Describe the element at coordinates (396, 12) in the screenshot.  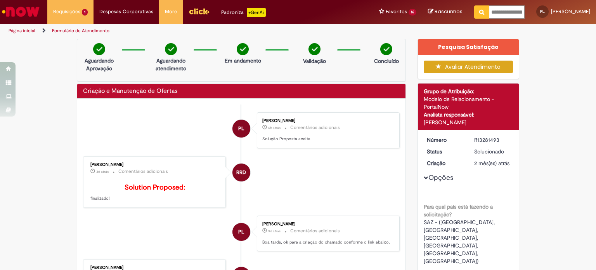
I see `span: Favoritos` at that location.